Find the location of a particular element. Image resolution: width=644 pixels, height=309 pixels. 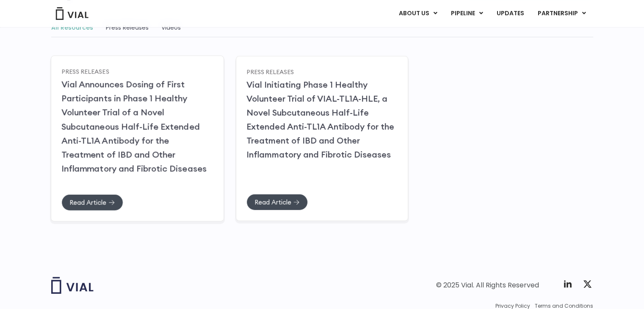

a: UPDATES is located at coordinates (510, 14).